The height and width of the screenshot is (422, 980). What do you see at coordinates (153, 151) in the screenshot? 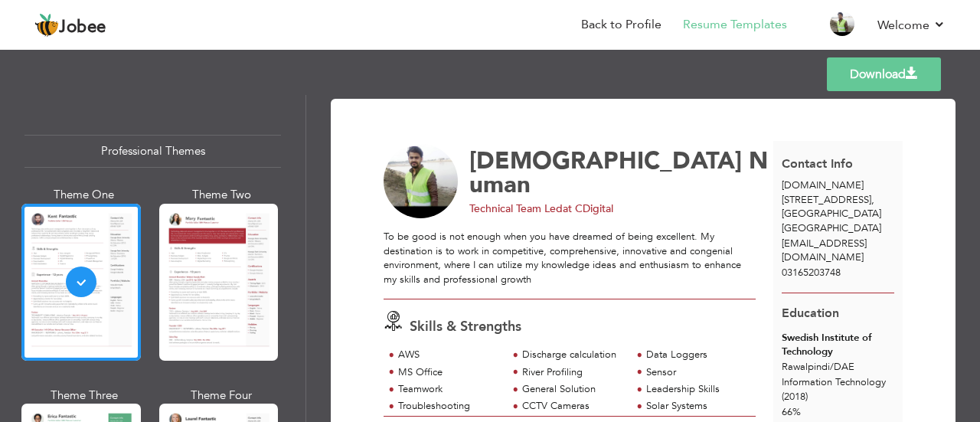
I see `div: Professional Themes` at bounding box center [153, 151].